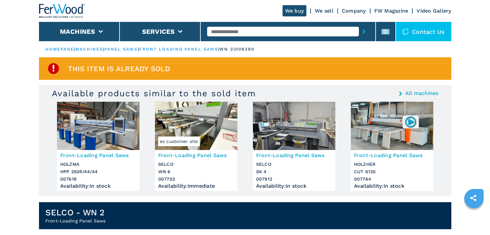 The height and width of the screenshot is (235, 490). I want to click on span: This item is already sold, so click(119, 69).